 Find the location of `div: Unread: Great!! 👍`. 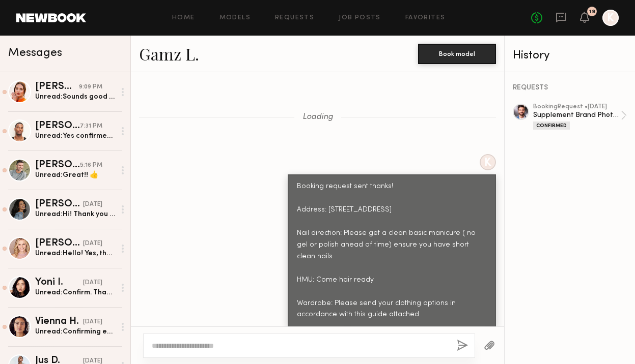

div: Unread: Great!! 👍 is located at coordinates (75, 175).